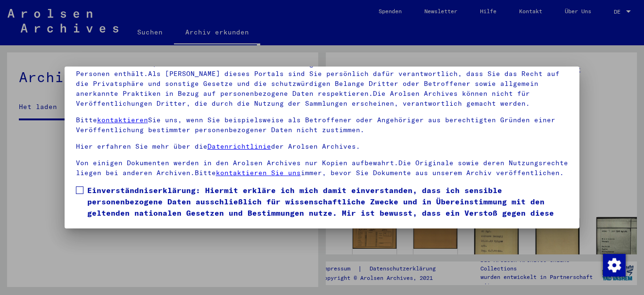 The width and height of the screenshot is (644, 295). What do you see at coordinates (322, 84) in the screenshot?
I see `p: Bitte beachten Sie, dass dieses Portal über NS - Verfolgte sensible Daten zu identifizierten oder...` at bounding box center [322, 84].